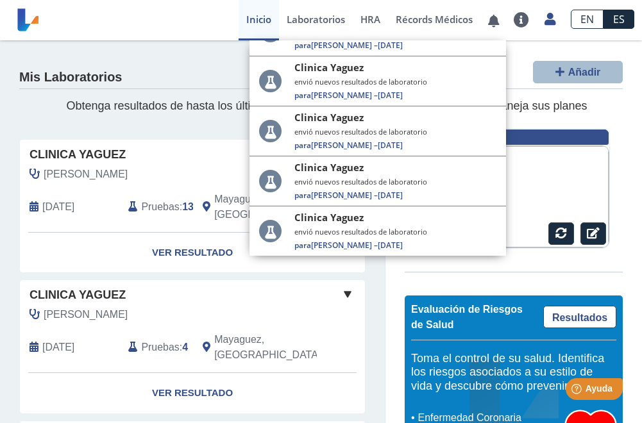 The width and height of the screenshot is (642, 423). Describe the element at coordinates (188, 206) in the screenshot. I see `b: 13` at that location.